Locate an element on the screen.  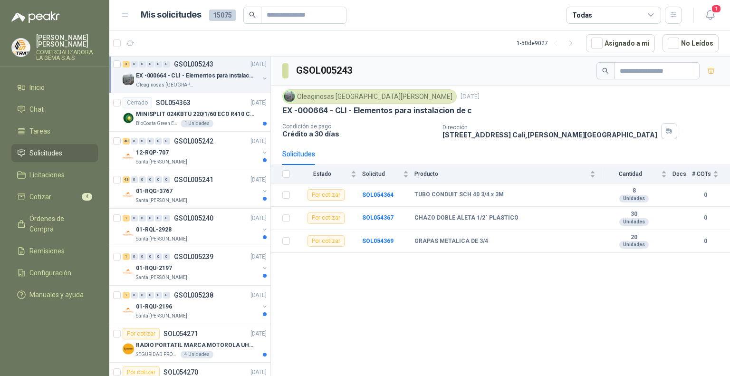
p: 12-RQP-707 is located at coordinates (152, 152).